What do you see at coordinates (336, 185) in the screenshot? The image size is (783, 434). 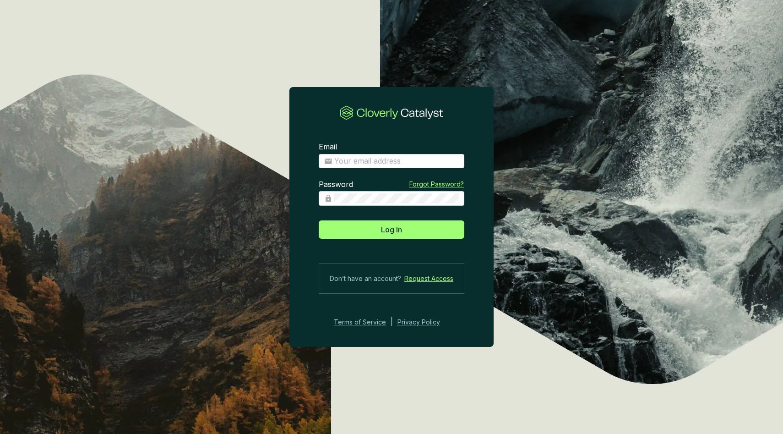 I see `label: Password` at bounding box center [336, 185].